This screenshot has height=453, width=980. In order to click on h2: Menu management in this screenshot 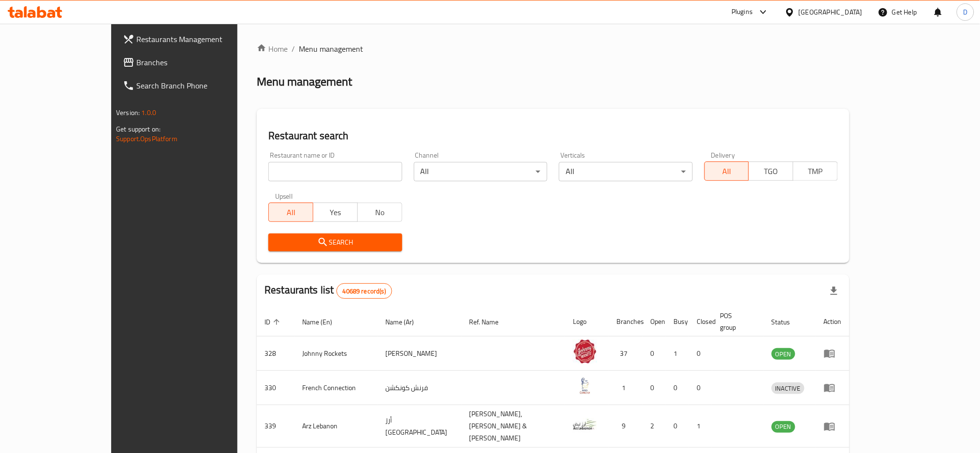, I will do `click(304, 82)`.